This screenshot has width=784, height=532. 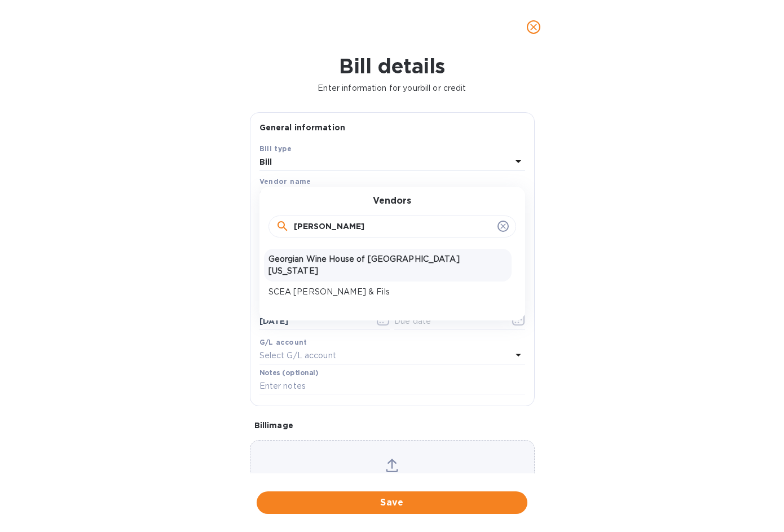 What do you see at coordinates (392, 88) in the screenshot?
I see `p: Enter information for your bill or credit` at bounding box center [392, 88].